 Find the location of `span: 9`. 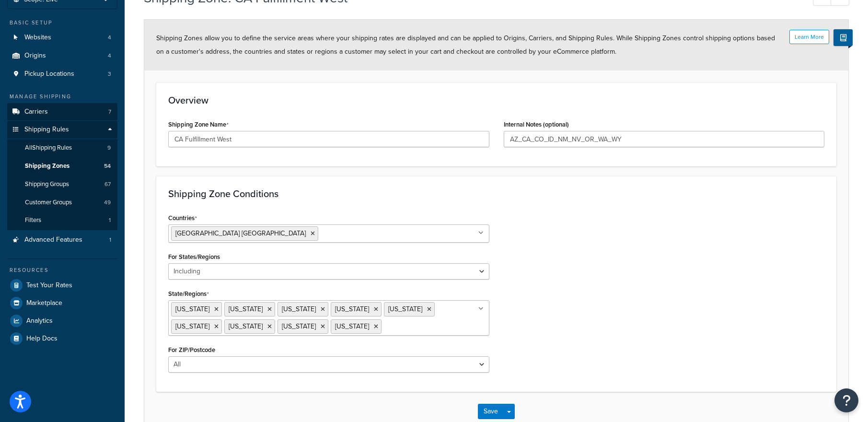

span: 9 is located at coordinates (109, 148).